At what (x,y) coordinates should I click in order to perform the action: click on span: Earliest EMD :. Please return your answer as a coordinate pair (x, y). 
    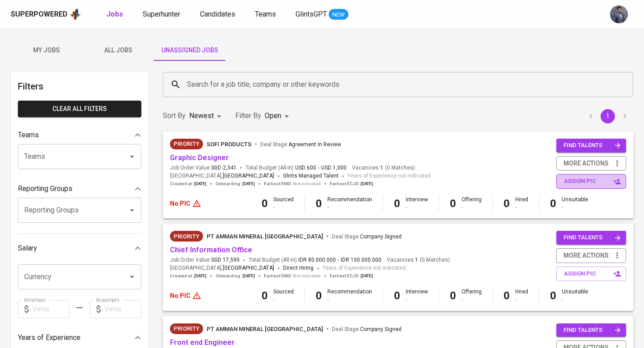
    Looking at the image, I should click on (292, 276).